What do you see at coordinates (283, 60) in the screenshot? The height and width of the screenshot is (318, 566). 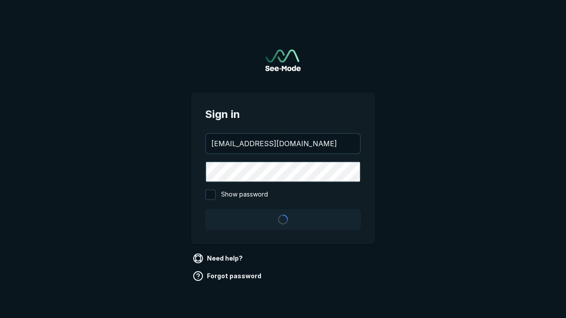 I see `img: See-Mode Logo` at bounding box center [283, 60].